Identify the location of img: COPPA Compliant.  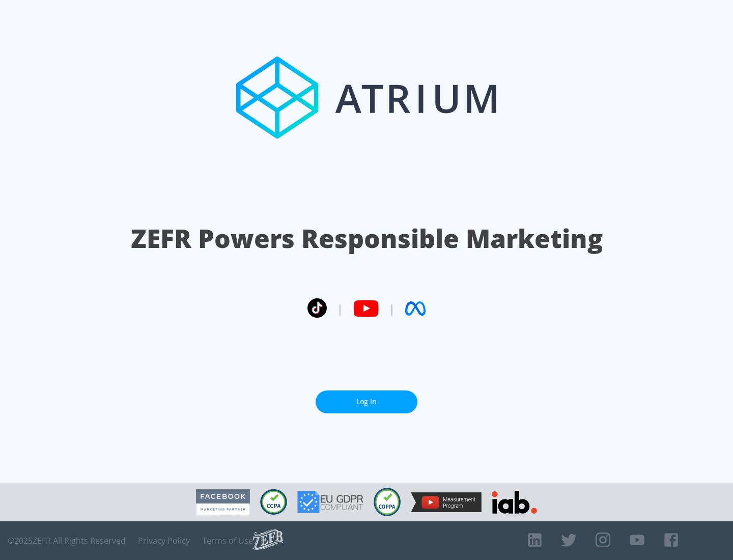
(387, 502).